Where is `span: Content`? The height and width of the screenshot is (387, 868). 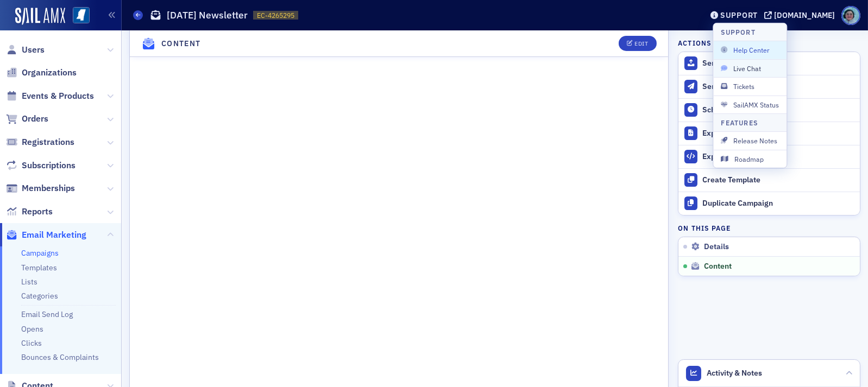
span: Content is located at coordinates (717, 266).